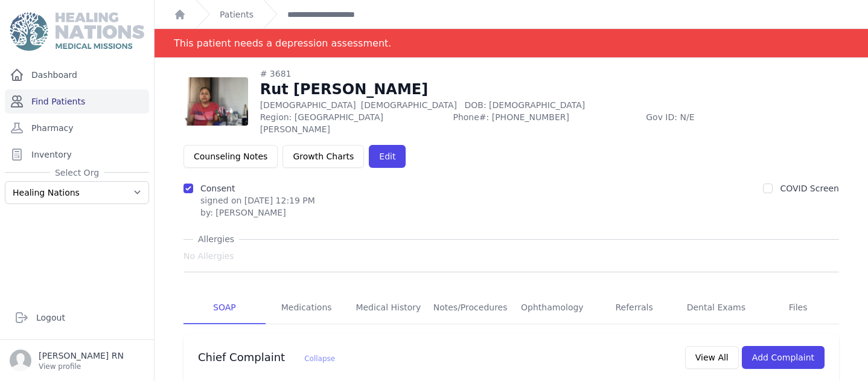 The image size is (868, 381). I want to click on a: Medical History, so click(389, 308).